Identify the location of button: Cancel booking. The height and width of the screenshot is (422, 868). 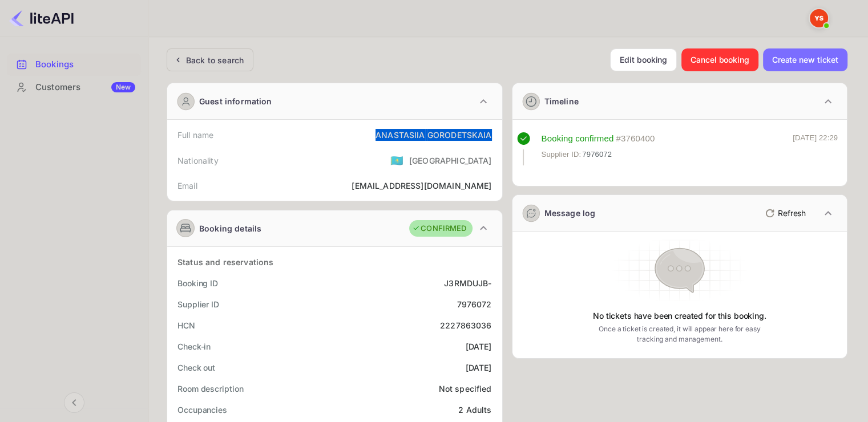
(720, 60).